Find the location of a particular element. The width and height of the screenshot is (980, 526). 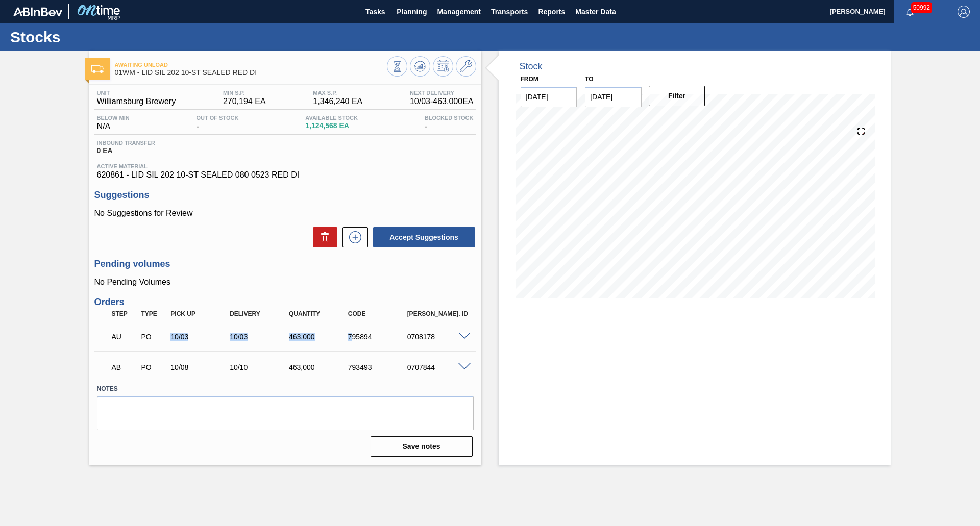

span: 1,346,240 EA is located at coordinates (337, 101).